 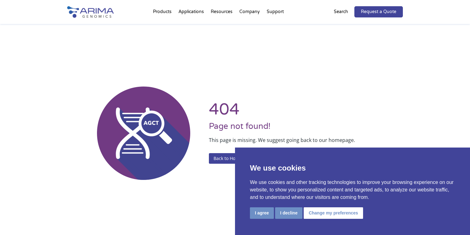 What do you see at coordinates (306, 128) in the screenshot?
I see `h3: Page not found!` at bounding box center [306, 128].